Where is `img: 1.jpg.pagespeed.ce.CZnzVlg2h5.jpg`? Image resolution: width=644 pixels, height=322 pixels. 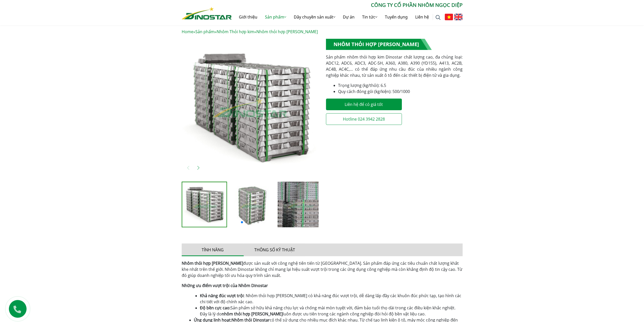
img: 1.jpg.pagespeed.ce.CZnzVlg2h5.jpg is located at coordinates (250, 107).